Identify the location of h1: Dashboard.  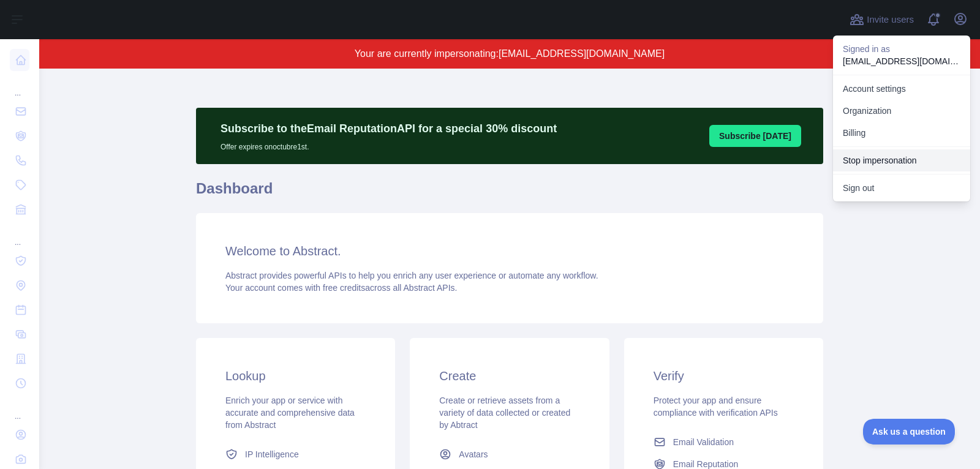
(509, 193).